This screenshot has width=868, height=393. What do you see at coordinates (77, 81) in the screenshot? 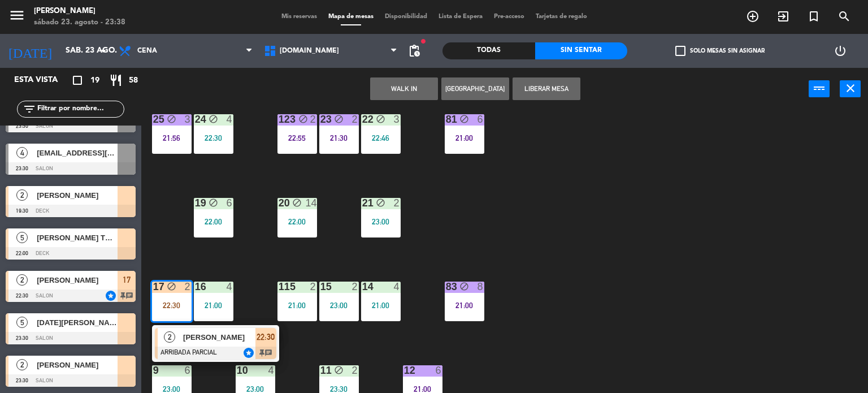
I see `i: crop_square` at bounding box center [77, 81].